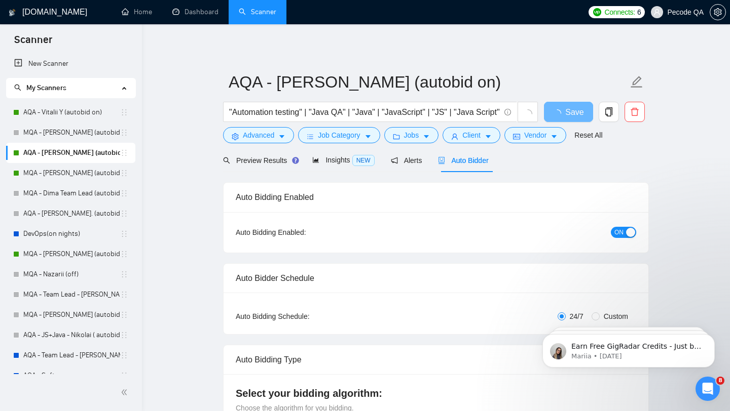  I want to click on span: Client, so click(471, 135).